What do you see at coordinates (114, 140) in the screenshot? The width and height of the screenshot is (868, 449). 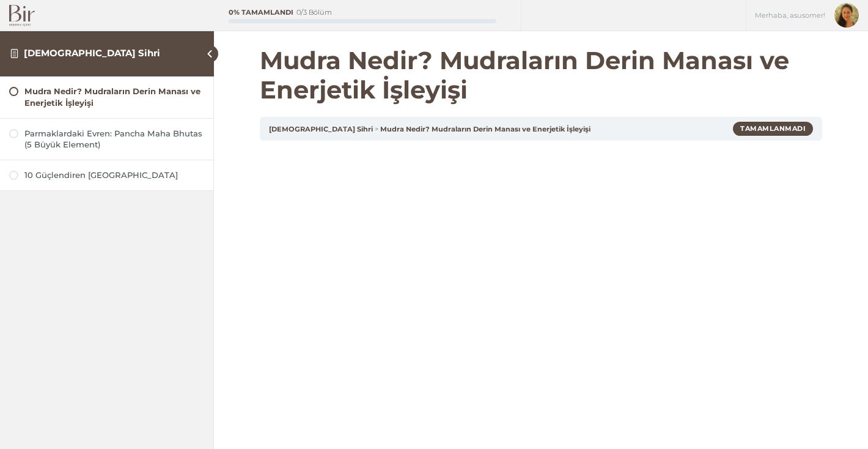 I see `div: Parmaklardaki Evren: Pancha Maha Bhutas (5 Büyük Element)` at bounding box center [114, 140].